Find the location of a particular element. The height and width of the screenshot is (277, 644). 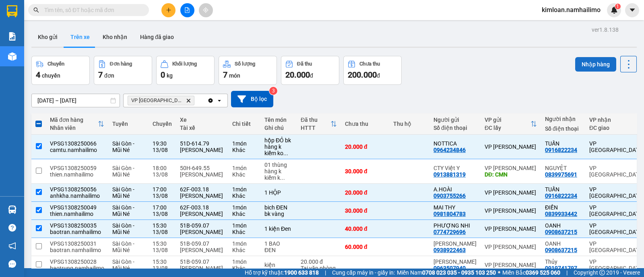

span: 7 is located at coordinates (100, 74).